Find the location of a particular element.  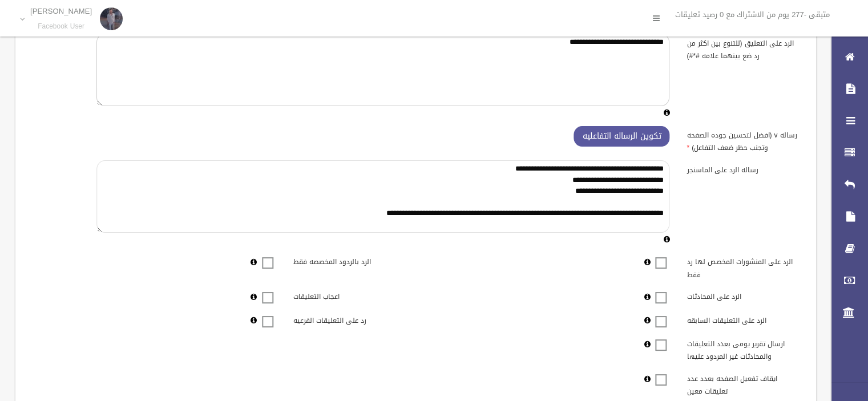

label: الرد على التعليقات السابقه is located at coordinates (744, 319).